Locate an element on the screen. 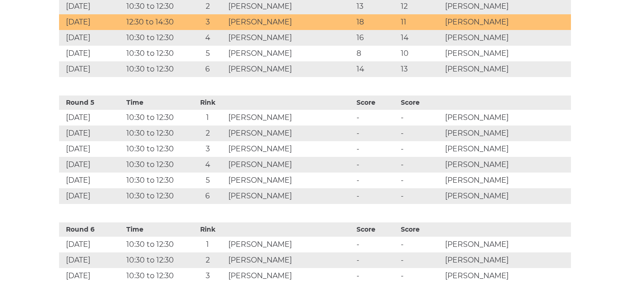  td: 18 is located at coordinates (376, 22).